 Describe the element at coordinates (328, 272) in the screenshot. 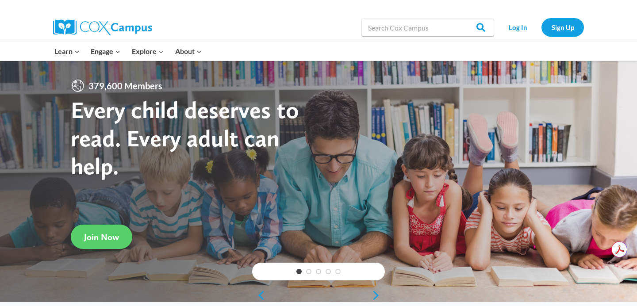

I see `a: 4` at that location.